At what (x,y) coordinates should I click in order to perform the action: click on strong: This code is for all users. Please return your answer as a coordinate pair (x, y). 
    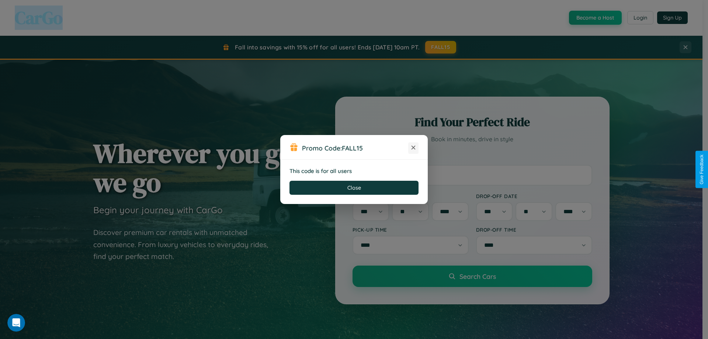
    Looking at the image, I should click on (320, 171).